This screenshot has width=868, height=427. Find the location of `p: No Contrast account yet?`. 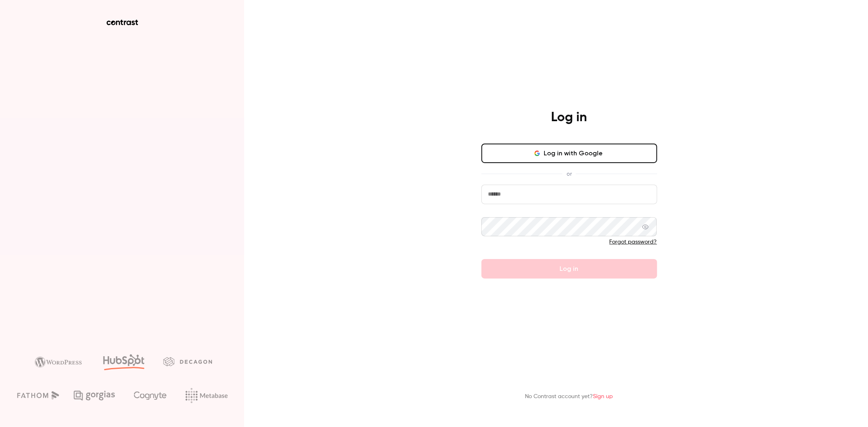

p: No Contrast account yet? is located at coordinates (569, 397).